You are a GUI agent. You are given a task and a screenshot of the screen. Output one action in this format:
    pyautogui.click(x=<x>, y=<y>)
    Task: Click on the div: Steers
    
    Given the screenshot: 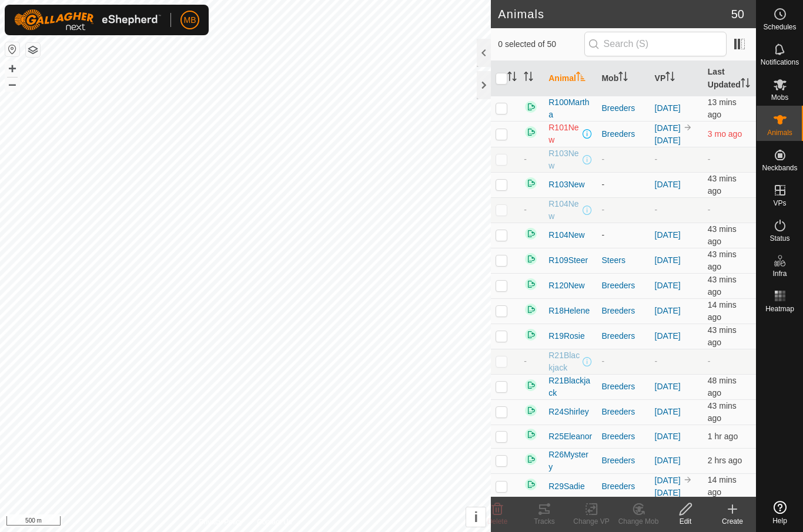 What is the action you would take?
    pyautogui.click(x=623, y=260)
    